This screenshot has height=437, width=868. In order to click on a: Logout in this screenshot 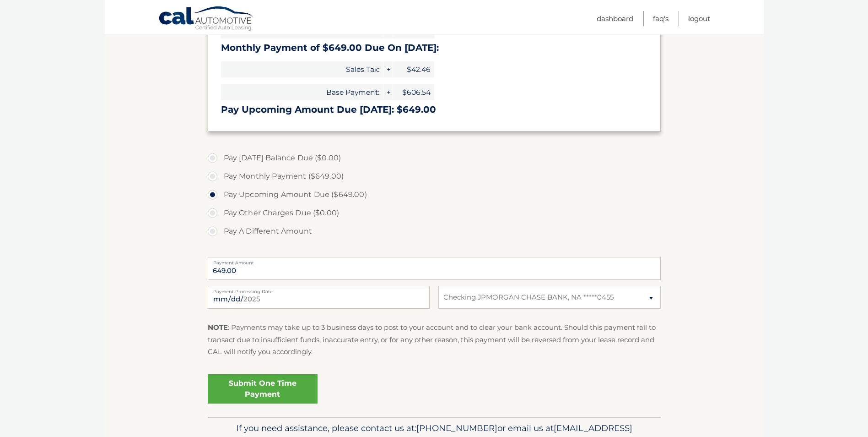, I will do `click(699, 18)`.